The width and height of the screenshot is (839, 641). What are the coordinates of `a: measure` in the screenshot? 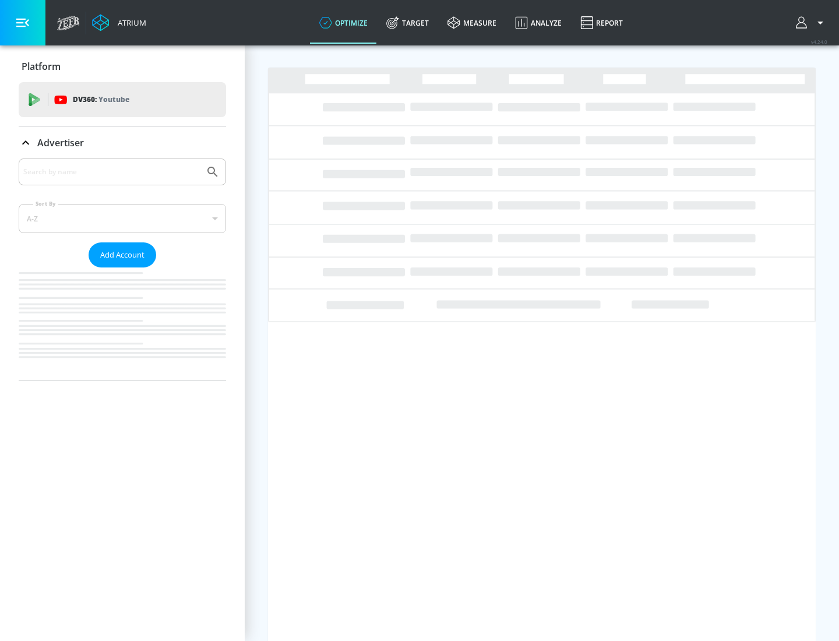 It's located at (472, 23).